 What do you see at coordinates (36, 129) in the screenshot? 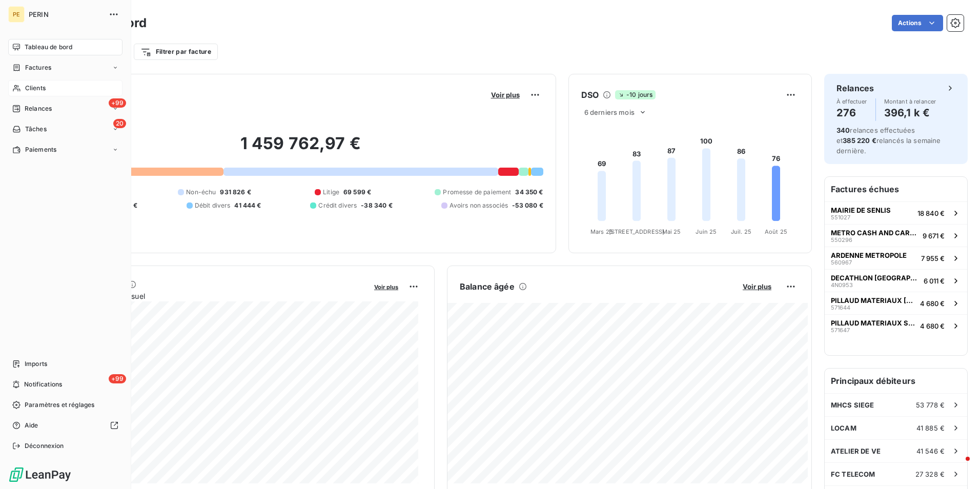
I see `span: Tâches` at bounding box center [36, 129].